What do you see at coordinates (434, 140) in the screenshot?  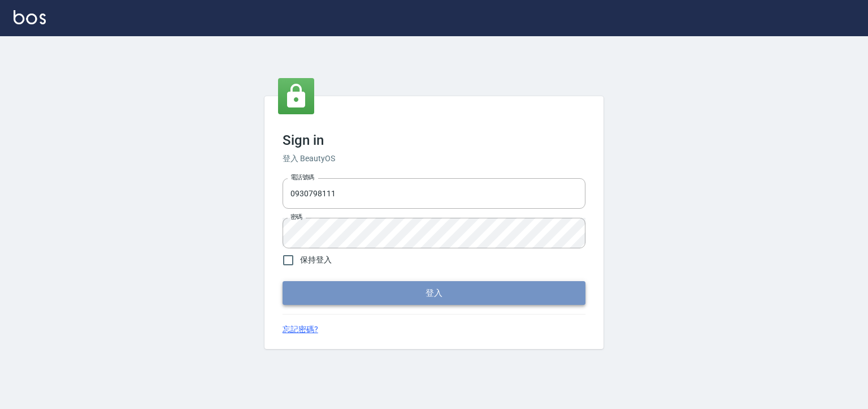 I see `h3: Sign in` at bounding box center [434, 140].